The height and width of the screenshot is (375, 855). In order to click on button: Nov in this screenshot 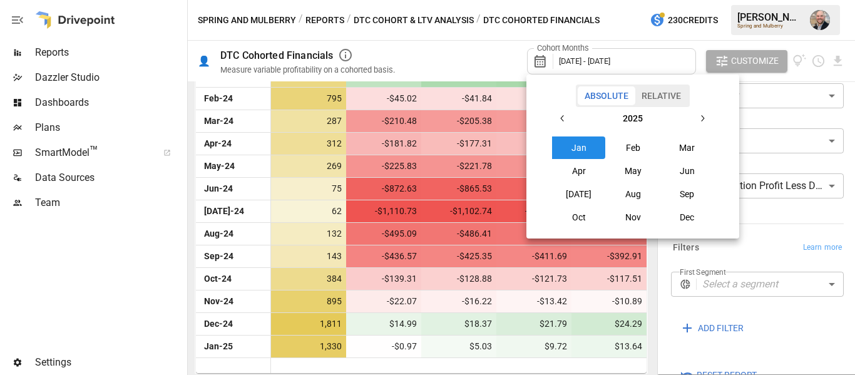, I will do `click(633, 217)`.